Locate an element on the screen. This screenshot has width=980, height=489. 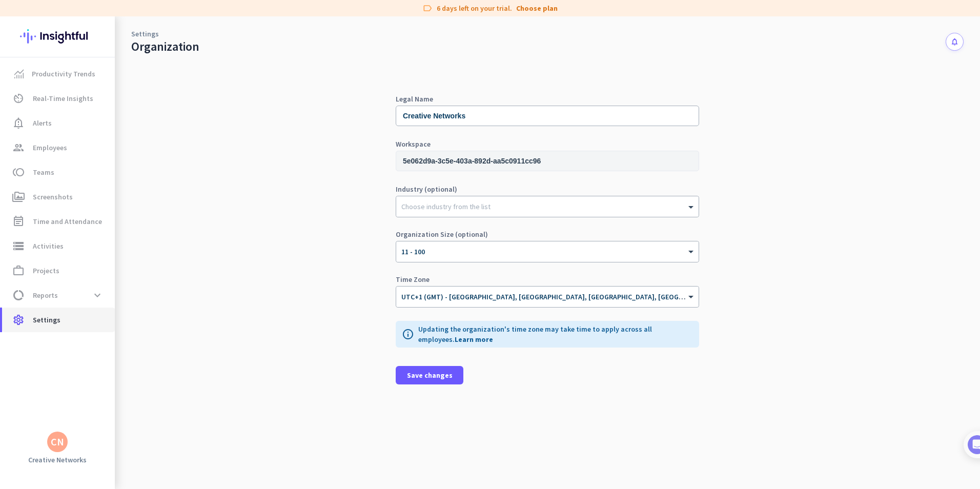
a: data_usageReportsexpand_more is located at coordinates (58, 295).